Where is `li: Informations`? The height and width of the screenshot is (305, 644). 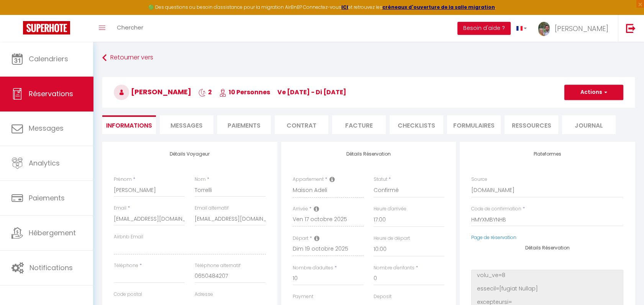 li: Informations is located at coordinates (129, 125).